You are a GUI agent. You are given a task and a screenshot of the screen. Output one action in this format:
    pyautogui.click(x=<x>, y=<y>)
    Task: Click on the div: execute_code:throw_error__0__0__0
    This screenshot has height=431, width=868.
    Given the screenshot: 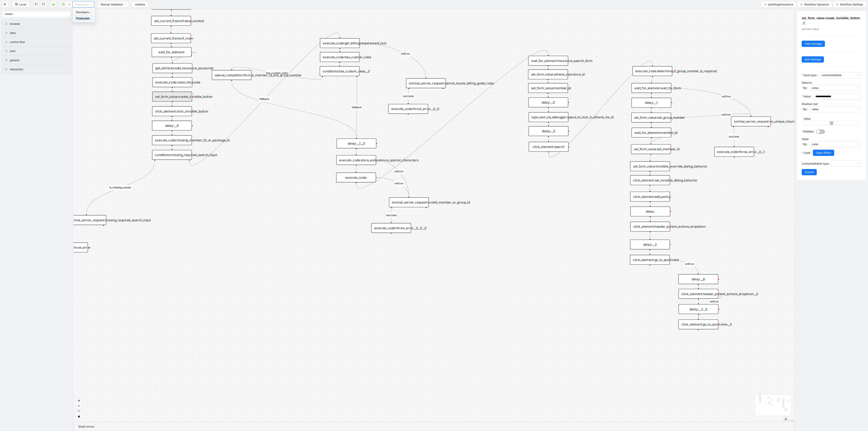 What is the action you would take?
    pyautogui.click(x=391, y=228)
    